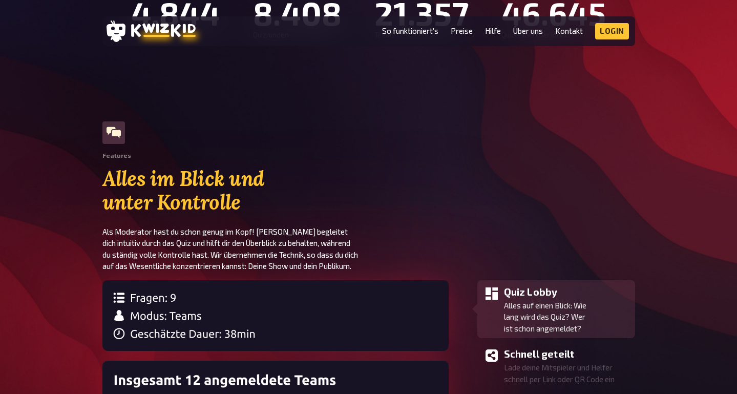 The height and width of the screenshot is (394, 737). I want to click on a: Über uns, so click(528, 31).